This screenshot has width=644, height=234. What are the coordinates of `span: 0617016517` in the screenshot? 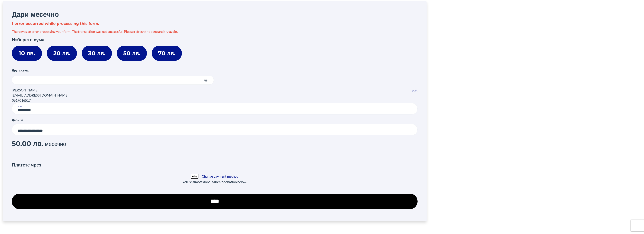 It's located at (21, 100).